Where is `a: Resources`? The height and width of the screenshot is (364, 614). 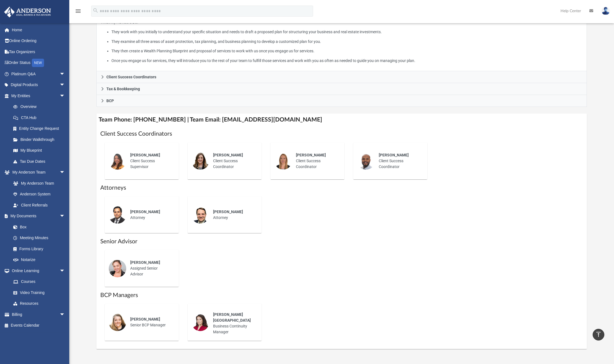 a: Resources is located at coordinates (39, 304).